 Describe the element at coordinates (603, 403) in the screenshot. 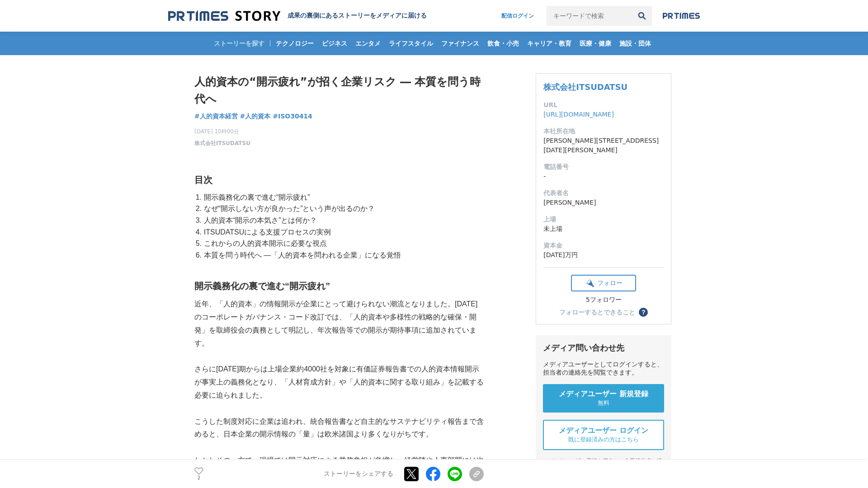

I see `span: 無料` at that location.